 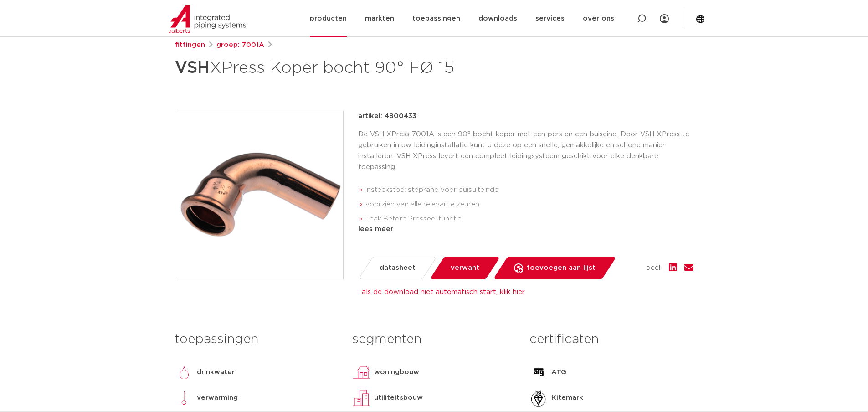 What do you see at coordinates (216, 372) in the screenshot?
I see `p: drinkwater` at bounding box center [216, 372].